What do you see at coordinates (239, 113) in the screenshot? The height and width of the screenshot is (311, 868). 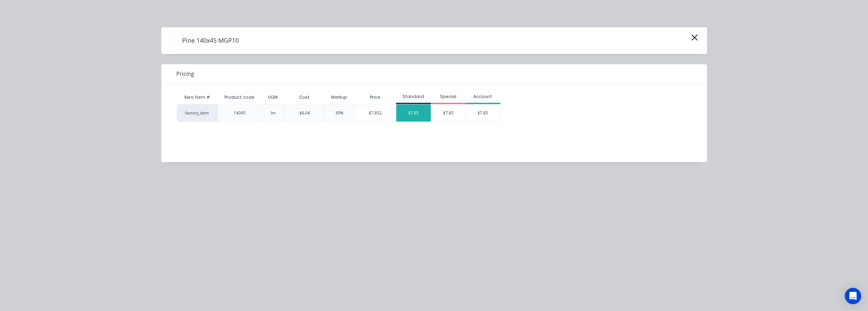 I see `div: 14045` at bounding box center [239, 113].